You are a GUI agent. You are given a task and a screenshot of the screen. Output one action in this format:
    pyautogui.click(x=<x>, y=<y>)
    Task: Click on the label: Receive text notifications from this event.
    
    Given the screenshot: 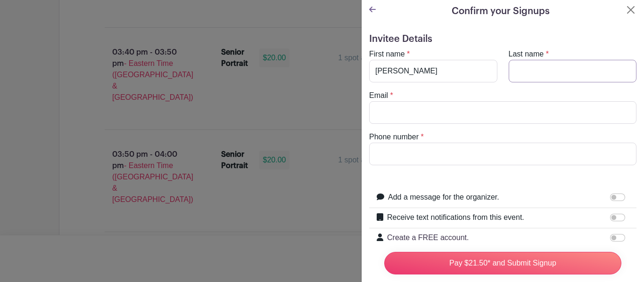 What is the action you would take?
    pyautogui.click(x=456, y=218)
    